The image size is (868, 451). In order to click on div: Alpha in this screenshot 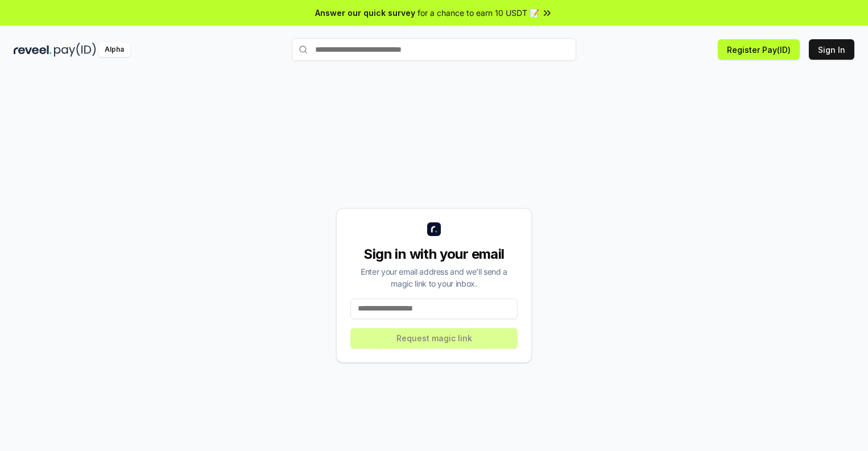, I will do `click(115, 49)`.